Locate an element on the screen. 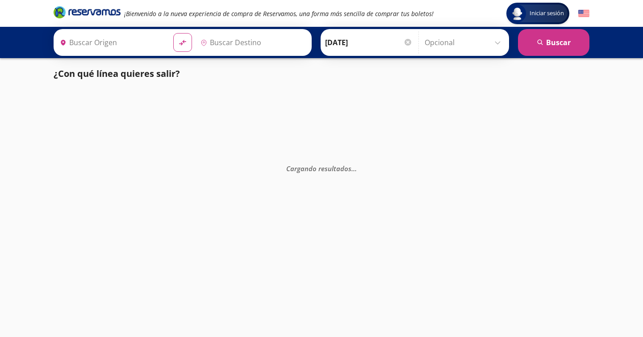  i: Brand Logo is located at coordinates (87, 12).